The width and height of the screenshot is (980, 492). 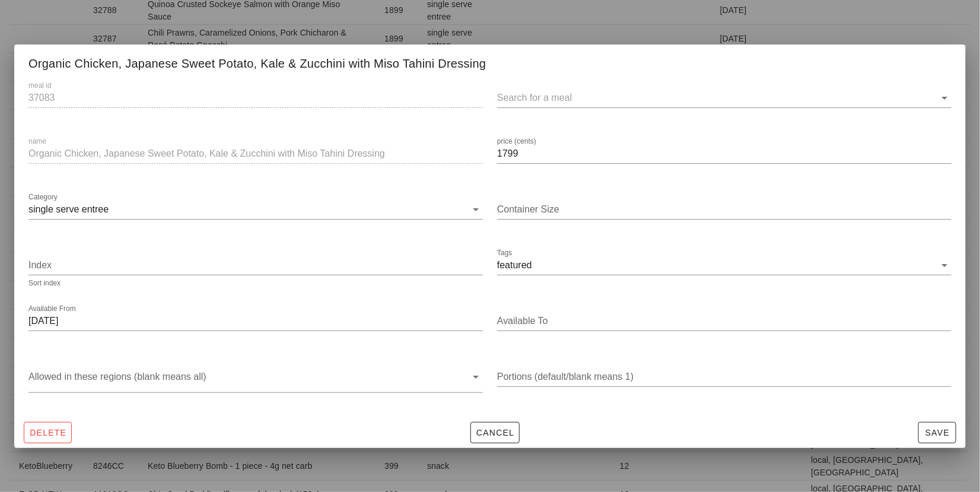 I want to click on div: Organic Chicken, Japanese Sweet Potato, Kale & Zucchini with Miso Tahini Dressing, so click(x=490, y=62).